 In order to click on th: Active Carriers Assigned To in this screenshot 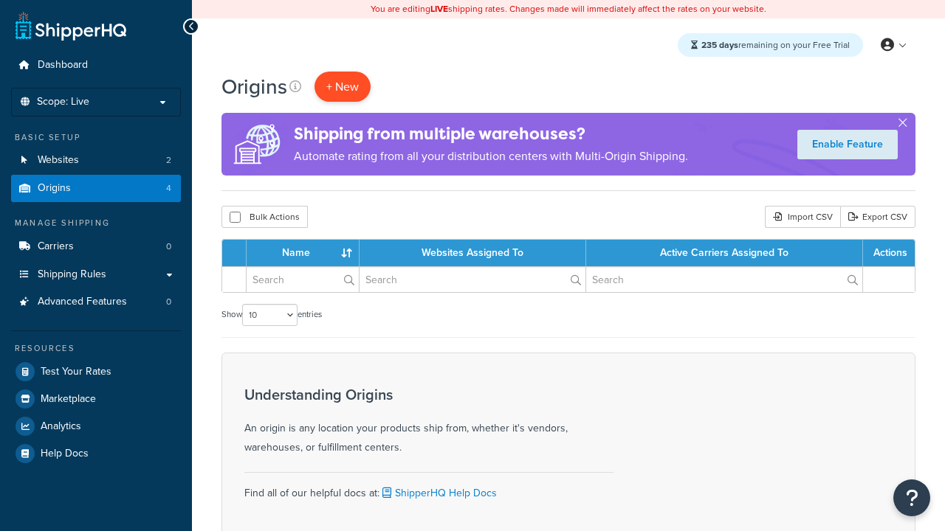, I will do `click(724, 253)`.